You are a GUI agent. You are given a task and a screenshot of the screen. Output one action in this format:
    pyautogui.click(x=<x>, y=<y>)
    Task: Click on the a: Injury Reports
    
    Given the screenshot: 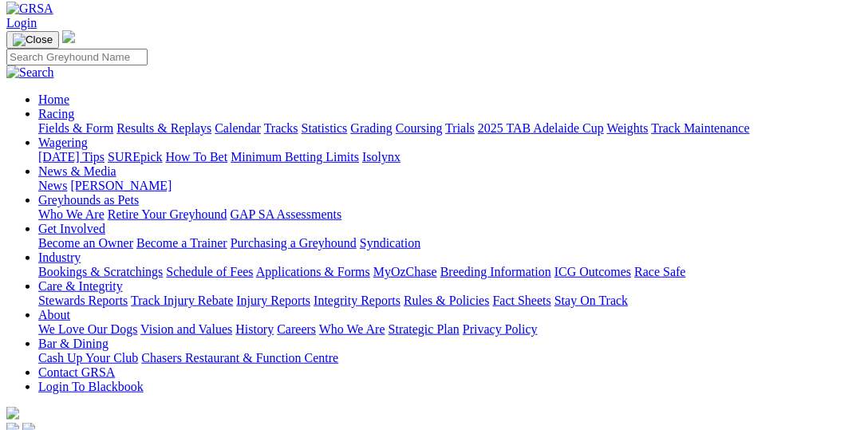 What is the action you would take?
    pyautogui.click(x=273, y=300)
    